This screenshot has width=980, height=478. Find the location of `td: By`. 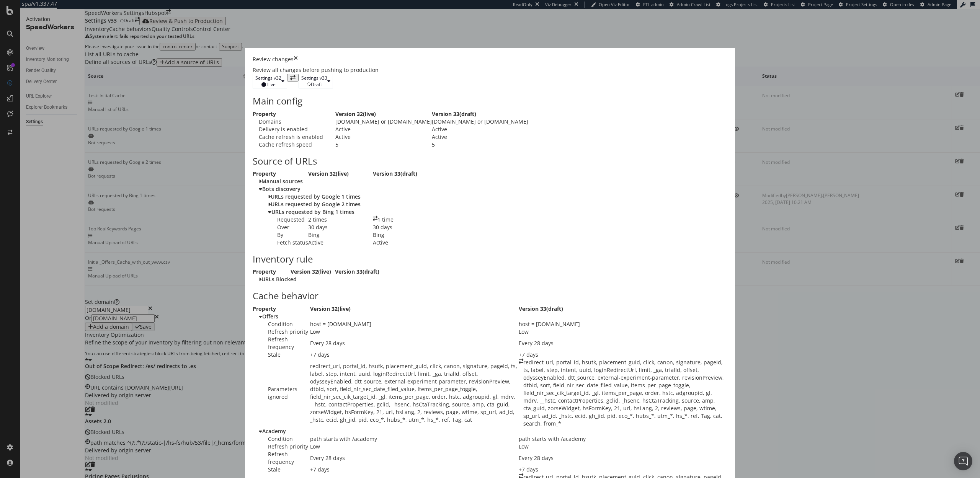

td: By is located at coordinates (280, 235).